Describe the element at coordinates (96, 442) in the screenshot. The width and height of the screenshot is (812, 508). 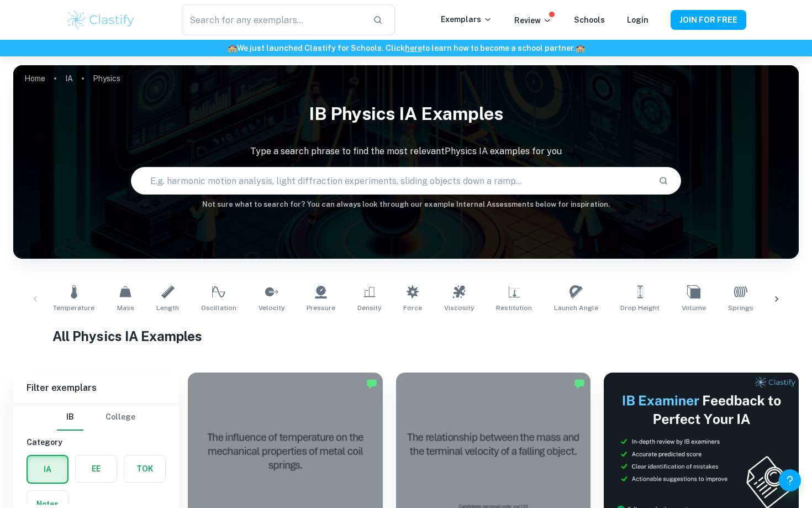
I see `h6: Category` at that location.